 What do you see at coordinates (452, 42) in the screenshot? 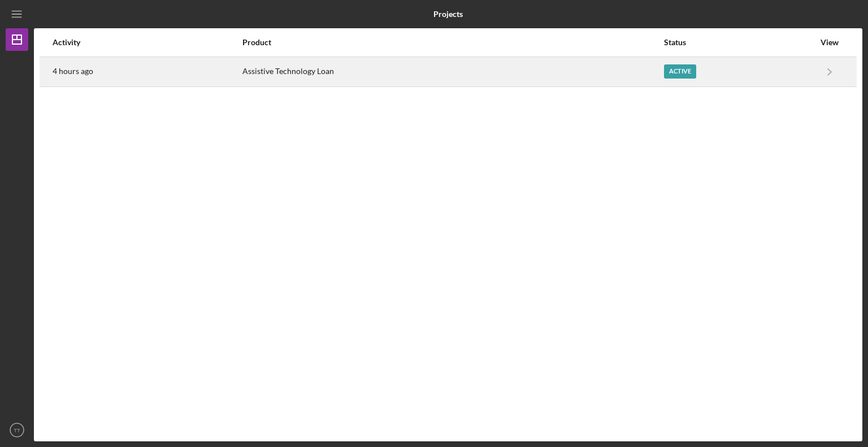
I see `div: Product` at bounding box center [452, 42].